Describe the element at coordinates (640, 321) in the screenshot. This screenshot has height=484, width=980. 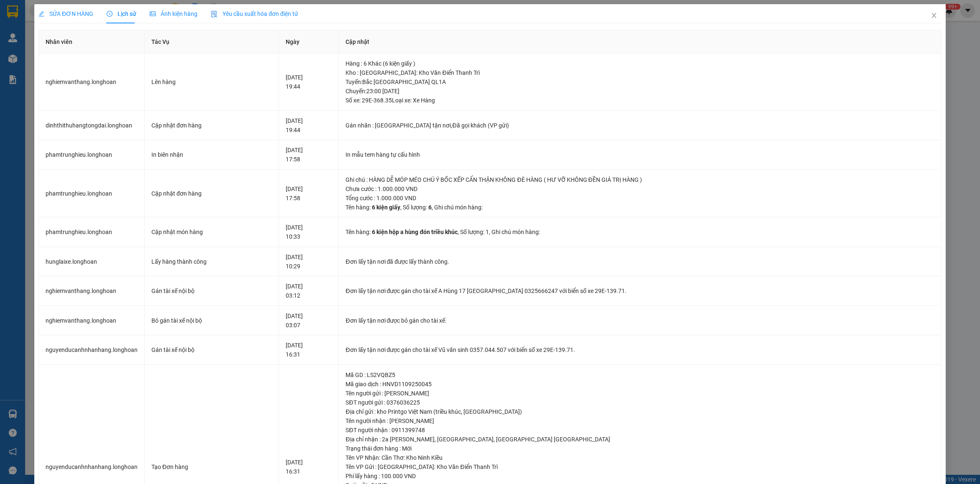
I see `div: Đơn lấy tận nơi được bỏ gán cho tài xế.` at that location.